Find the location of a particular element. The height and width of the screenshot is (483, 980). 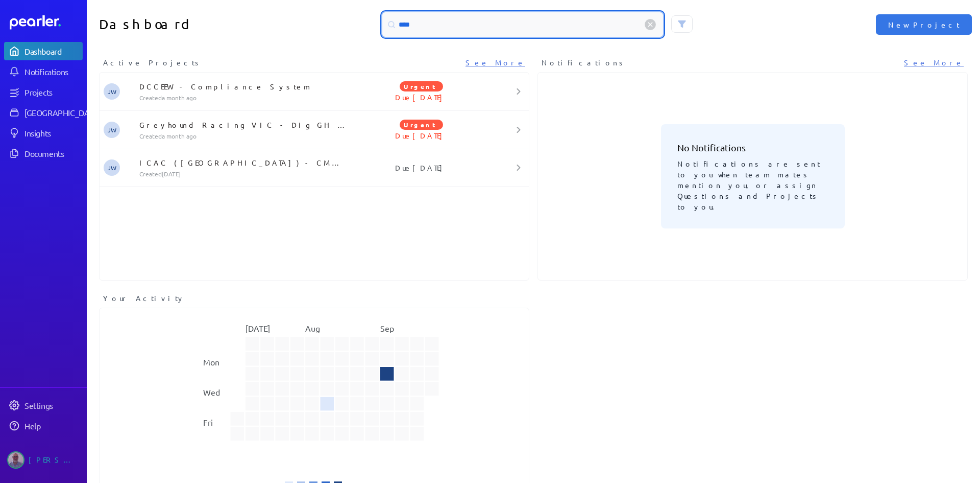

div: Dashboard is located at coordinates (53, 51).